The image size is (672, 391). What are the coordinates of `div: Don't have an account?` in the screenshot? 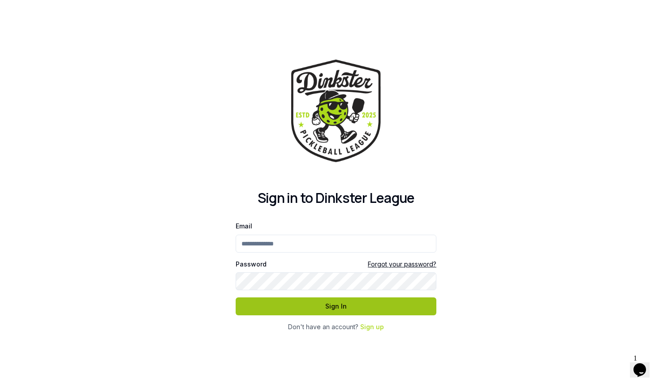 It's located at (336, 327).